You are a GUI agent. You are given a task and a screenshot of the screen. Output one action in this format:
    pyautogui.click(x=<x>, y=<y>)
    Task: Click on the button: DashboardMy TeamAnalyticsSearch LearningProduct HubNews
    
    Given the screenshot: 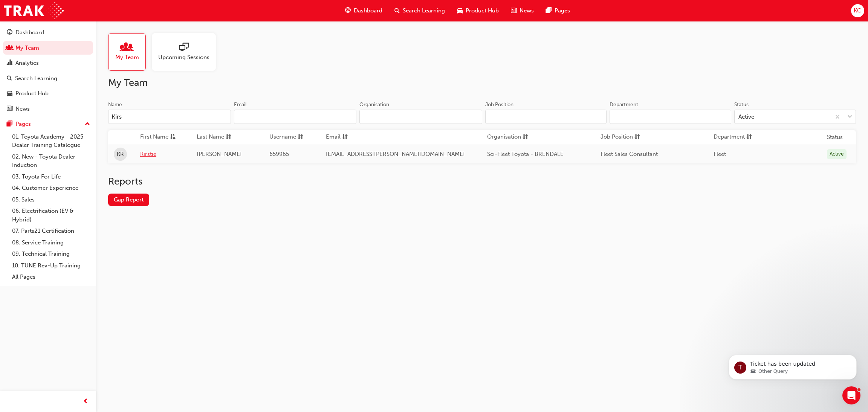 What is the action you would take?
    pyautogui.click(x=48, y=71)
    